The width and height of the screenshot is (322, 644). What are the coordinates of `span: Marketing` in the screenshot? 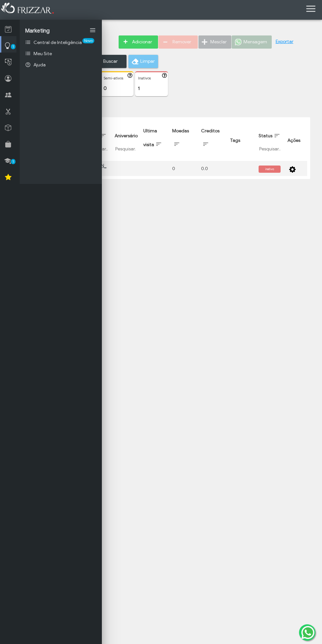 It's located at (37, 31).